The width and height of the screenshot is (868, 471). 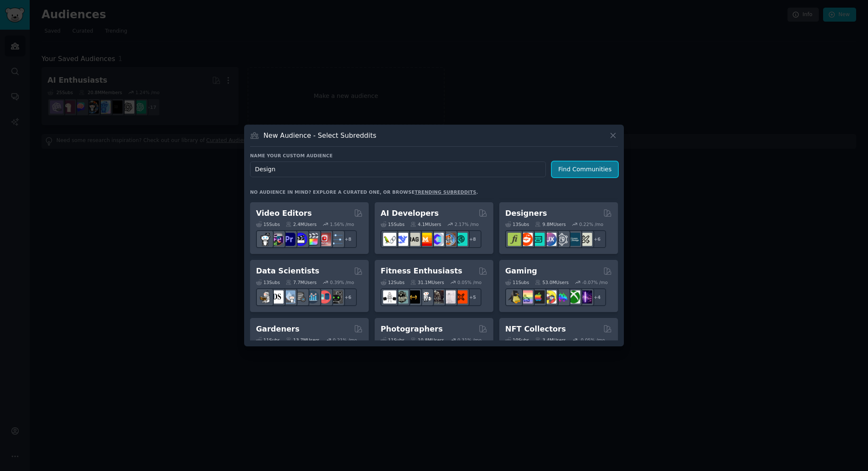 What do you see at coordinates (434, 155) in the screenshot?
I see `h3: Name your custom audience` at bounding box center [434, 155].